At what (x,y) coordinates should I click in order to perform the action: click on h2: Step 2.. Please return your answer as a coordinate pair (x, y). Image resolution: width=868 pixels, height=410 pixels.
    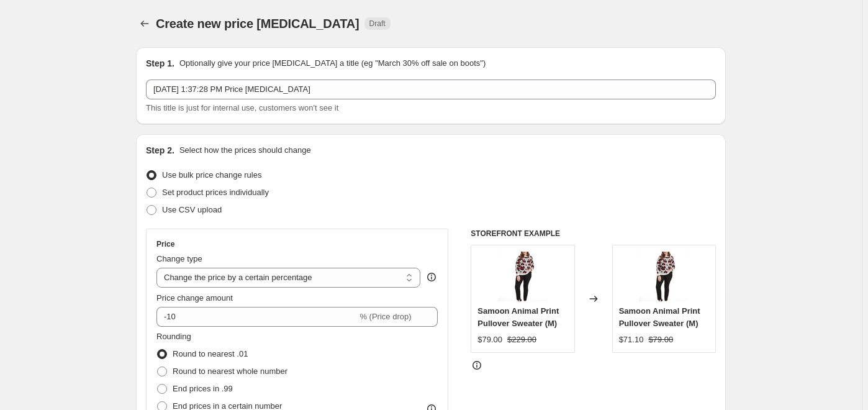
    Looking at the image, I should click on (160, 151).